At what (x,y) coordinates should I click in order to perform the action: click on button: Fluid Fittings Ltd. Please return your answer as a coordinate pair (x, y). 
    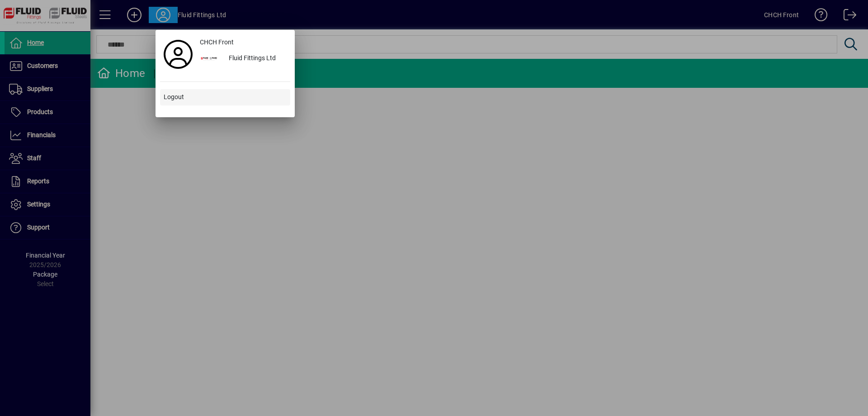
    Looking at the image, I should click on (244, 59).